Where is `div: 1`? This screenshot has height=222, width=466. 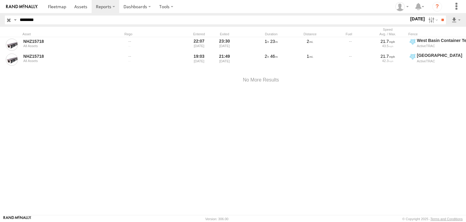 div: 1 is located at coordinates (310, 59).